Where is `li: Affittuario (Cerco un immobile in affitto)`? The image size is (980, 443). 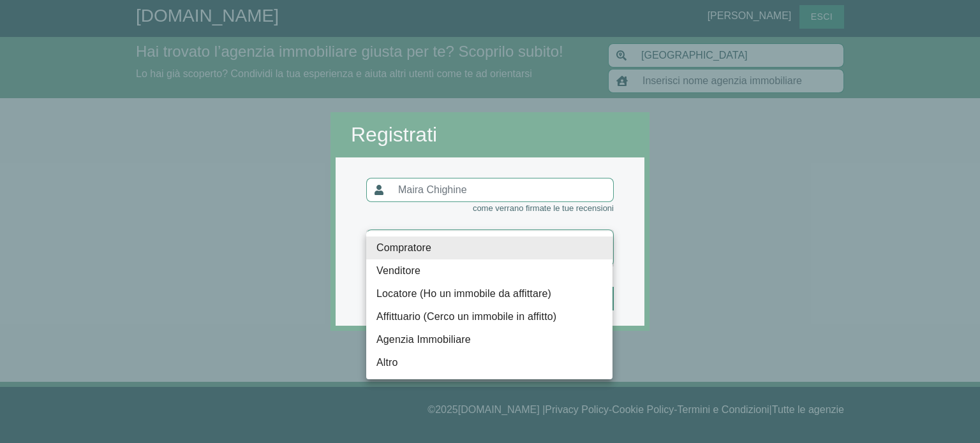
li: Affittuario (Cerco un immobile in affitto) is located at coordinates (489, 316).